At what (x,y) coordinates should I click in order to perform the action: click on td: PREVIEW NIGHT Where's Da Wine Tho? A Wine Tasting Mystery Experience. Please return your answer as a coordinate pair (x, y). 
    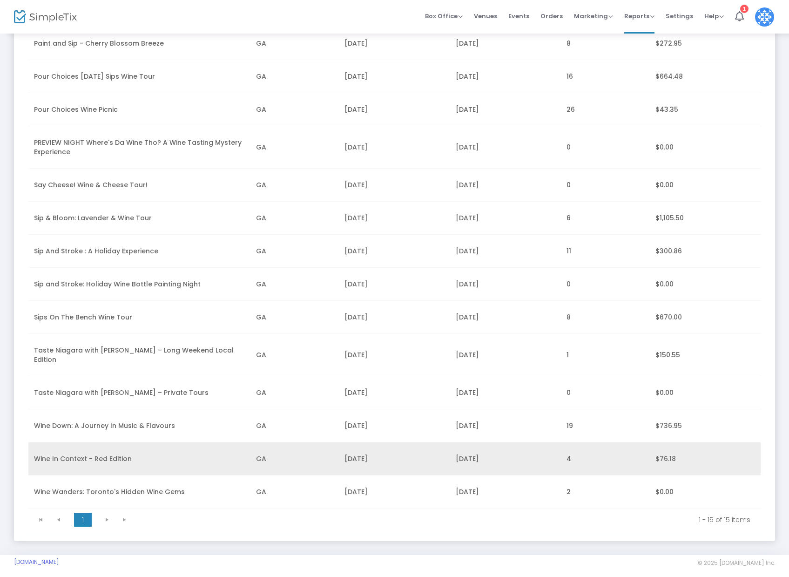
    Looking at the image, I should click on (139, 147).